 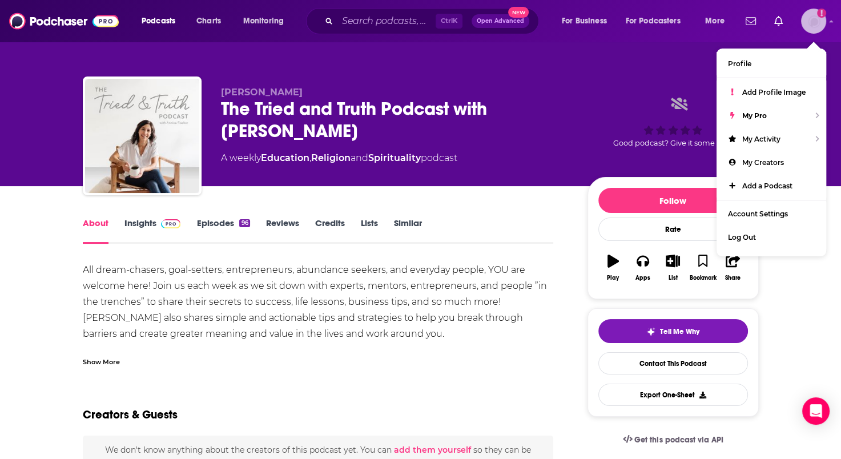 What do you see at coordinates (64, 21) in the screenshot?
I see `img: Podchaser - Follow, Share and Rate Podcasts` at bounding box center [64, 21].